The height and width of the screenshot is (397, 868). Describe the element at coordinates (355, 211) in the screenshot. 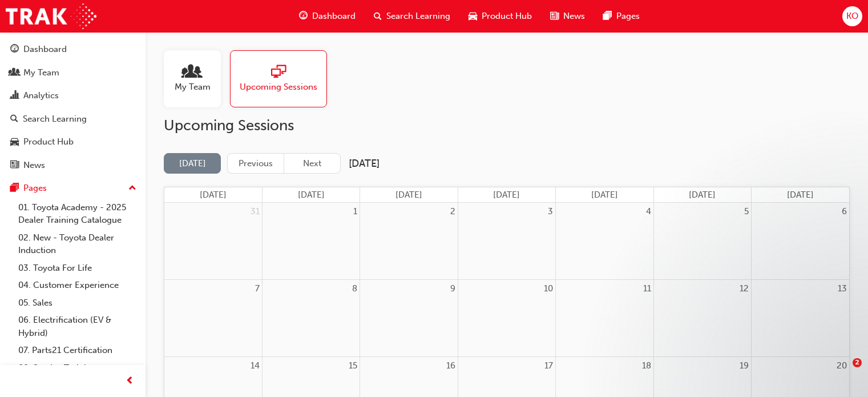

I see `a: September 1, 2025` at that location.